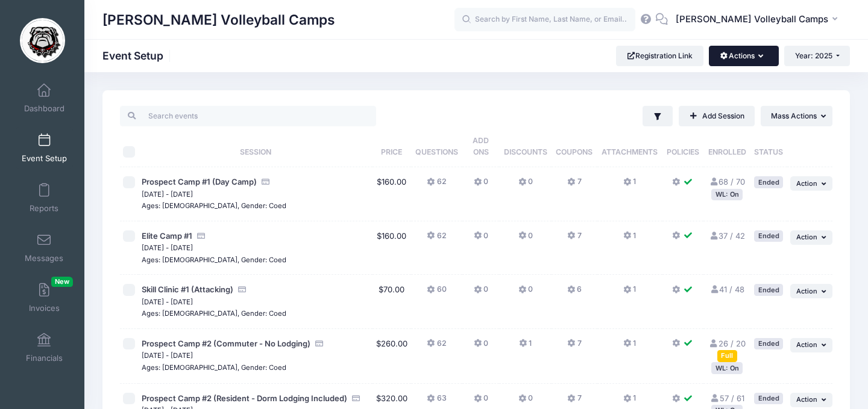  I want to click on th: Price, so click(392, 147).